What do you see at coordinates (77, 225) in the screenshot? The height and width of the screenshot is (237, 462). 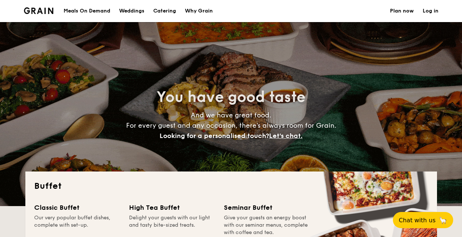 I see `div: Our very popular buffet dishes, complete with set-up.` at bounding box center [77, 225].